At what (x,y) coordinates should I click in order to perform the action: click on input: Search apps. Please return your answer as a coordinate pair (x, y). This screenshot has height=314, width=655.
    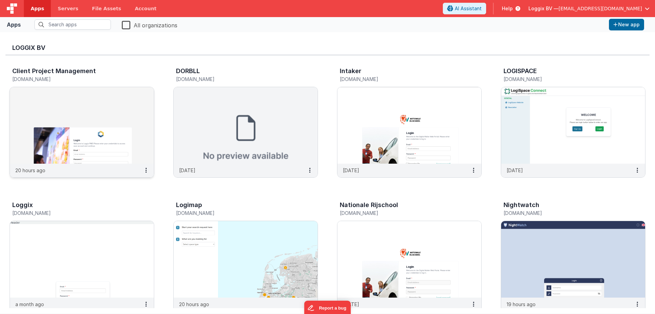
    Looking at the image, I should click on (73, 25).